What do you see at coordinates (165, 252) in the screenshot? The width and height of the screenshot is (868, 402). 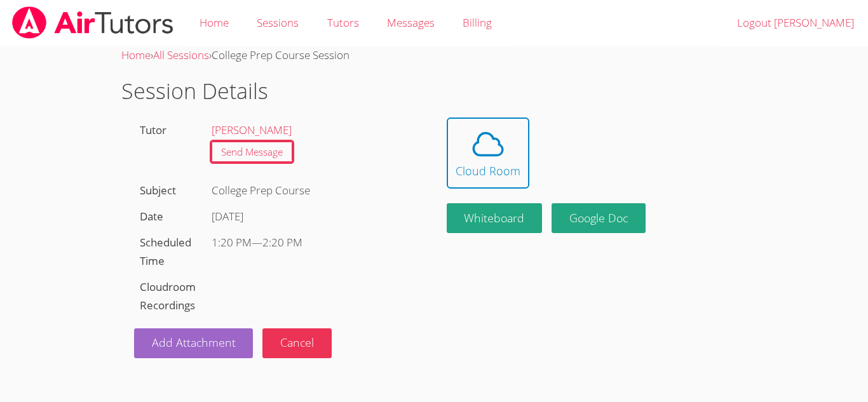 I see `label: Scheduled Time` at bounding box center [165, 252].